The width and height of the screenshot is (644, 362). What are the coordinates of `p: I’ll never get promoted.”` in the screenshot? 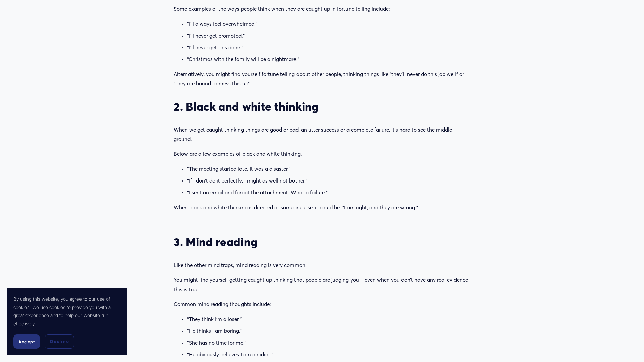 It's located at (328, 36).